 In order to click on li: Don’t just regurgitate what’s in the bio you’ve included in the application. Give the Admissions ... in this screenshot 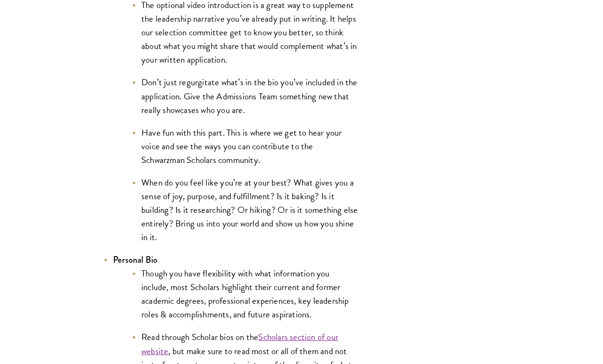, I will do `click(245, 95)`.